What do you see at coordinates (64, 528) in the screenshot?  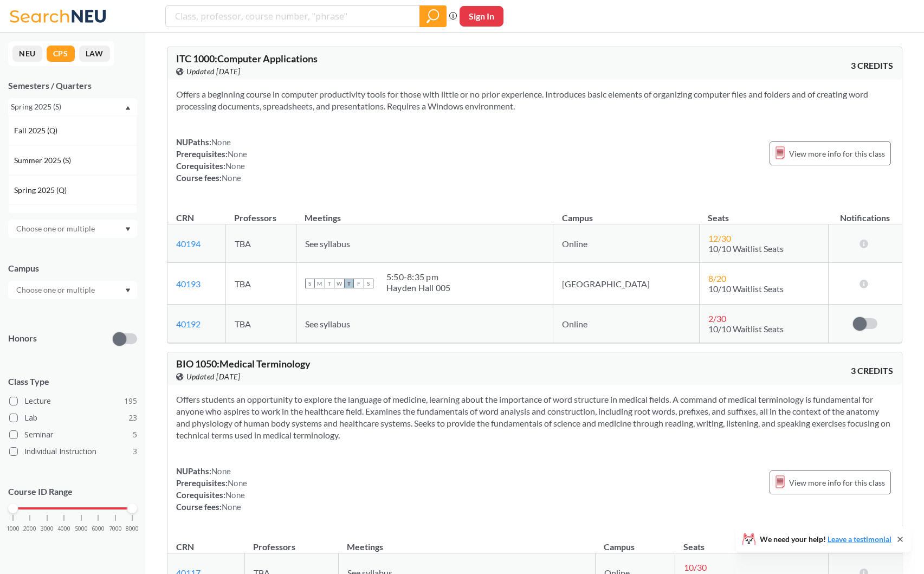 I see `span: 4000` at bounding box center [64, 528].